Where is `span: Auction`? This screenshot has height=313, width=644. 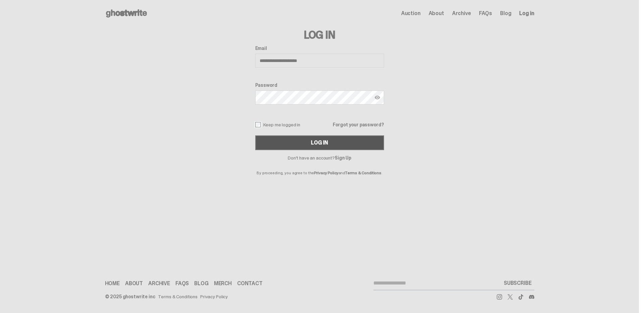
span: Auction is located at coordinates (411, 13).